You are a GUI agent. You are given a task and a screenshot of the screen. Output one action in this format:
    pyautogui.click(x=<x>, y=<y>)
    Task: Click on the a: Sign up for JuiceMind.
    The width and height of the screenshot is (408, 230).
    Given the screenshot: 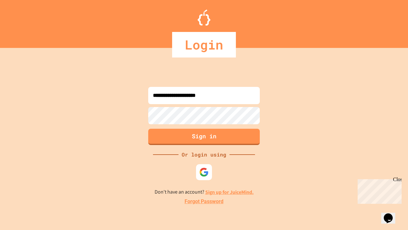 What is the action you would take?
    pyautogui.click(x=230, y=192)
    